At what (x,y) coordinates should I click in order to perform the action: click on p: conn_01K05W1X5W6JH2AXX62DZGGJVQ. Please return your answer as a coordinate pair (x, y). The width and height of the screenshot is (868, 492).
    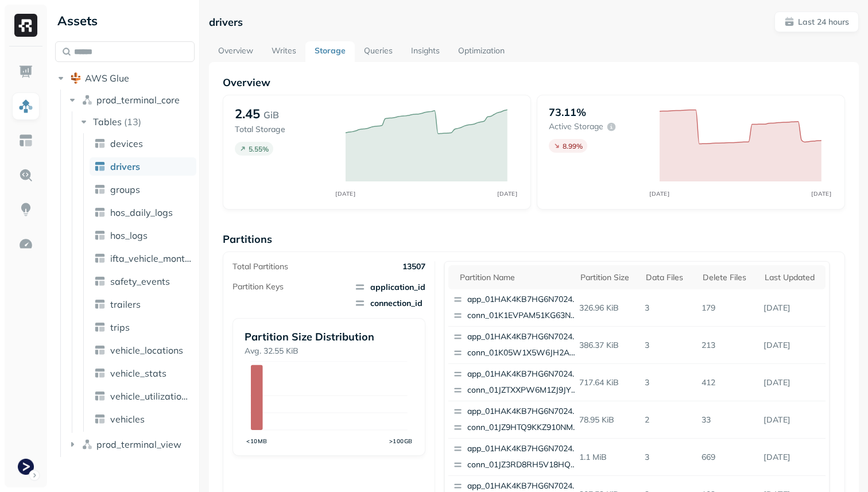
    Looking at the image, I should click on (523, 353).